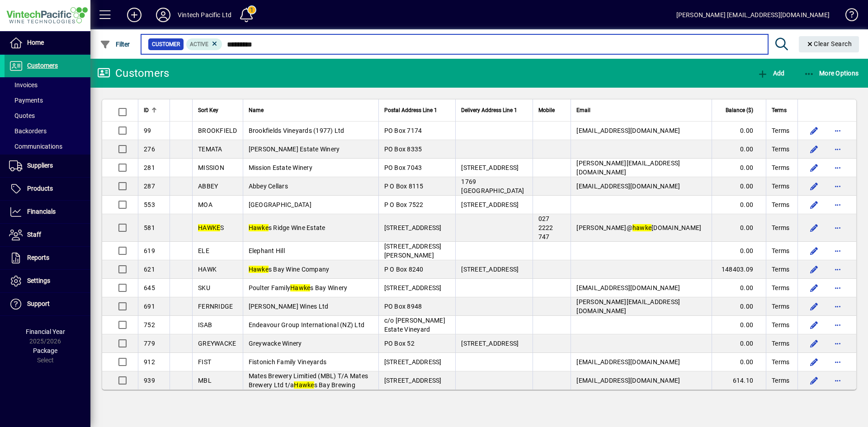  Describe the element at coordinates (204, 288) in the screenshot. I see `span: SKU` at that location.